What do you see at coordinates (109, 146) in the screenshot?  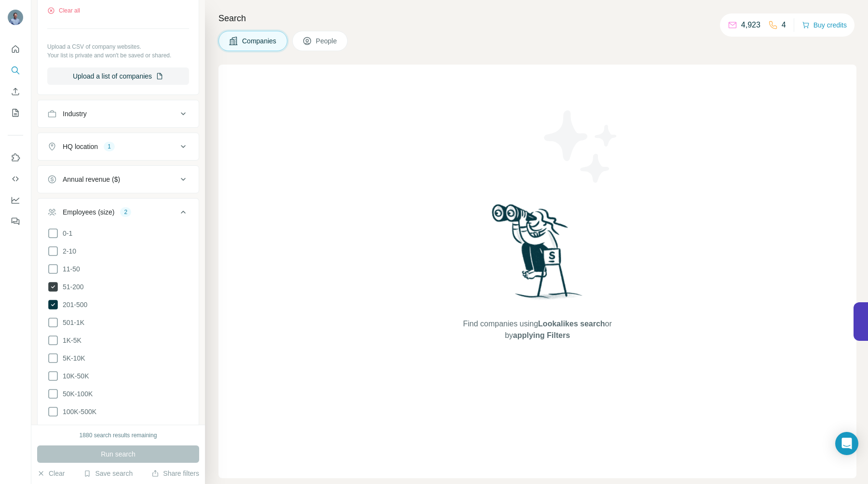 I see `div: 1` at bounding box center [109, 146].